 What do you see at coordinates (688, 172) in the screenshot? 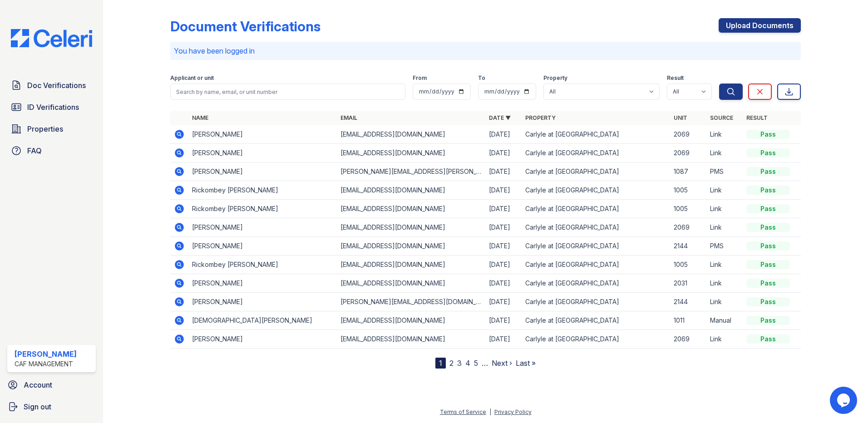
I see `td: 1087` at bounding box center [688, 172].